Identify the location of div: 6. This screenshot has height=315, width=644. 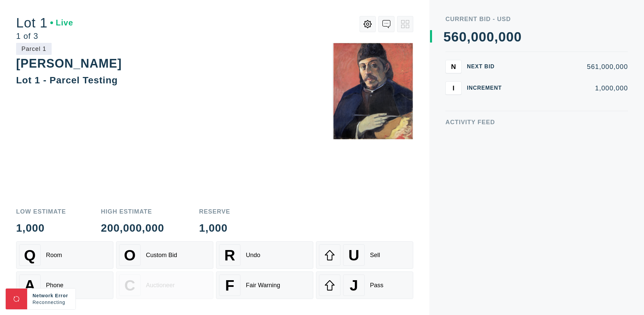
(454, 37).